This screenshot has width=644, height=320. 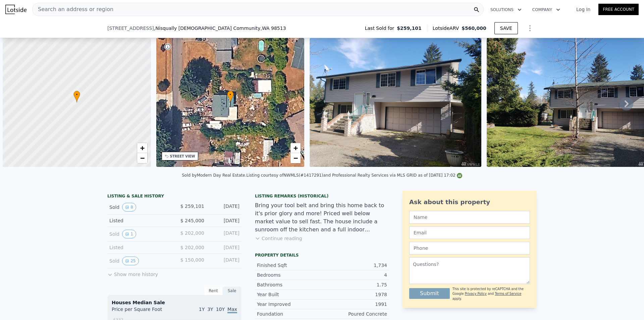 What do you see at coordinates (322, 196) in the screenshot?
I see `div: Listing Remarks (Historical)` at bounding box center [322, 196].